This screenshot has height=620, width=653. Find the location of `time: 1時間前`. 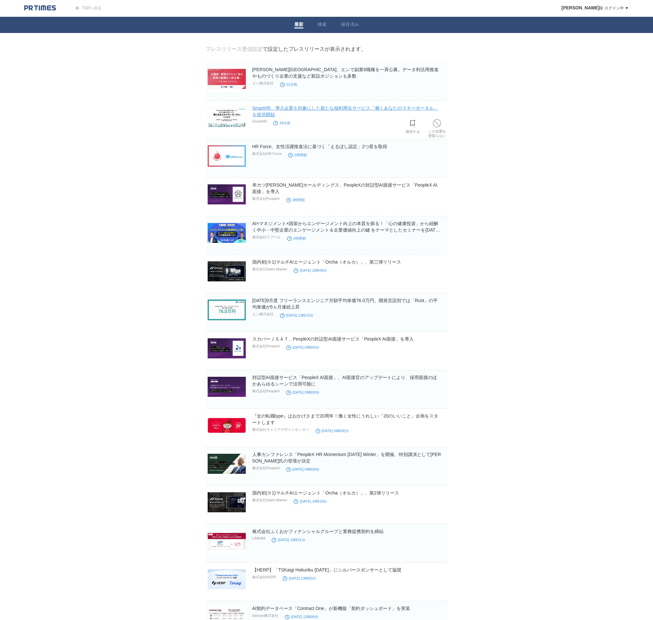

time: 1時間前 is located at coordinates (297, 155).